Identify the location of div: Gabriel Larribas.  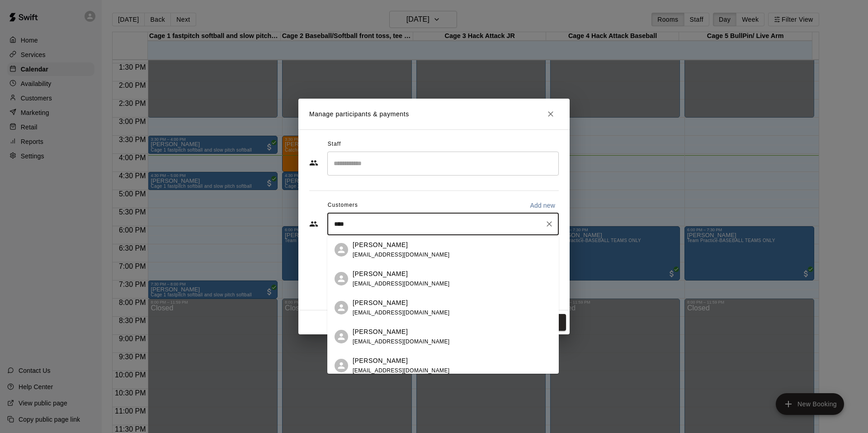
(342, 365).